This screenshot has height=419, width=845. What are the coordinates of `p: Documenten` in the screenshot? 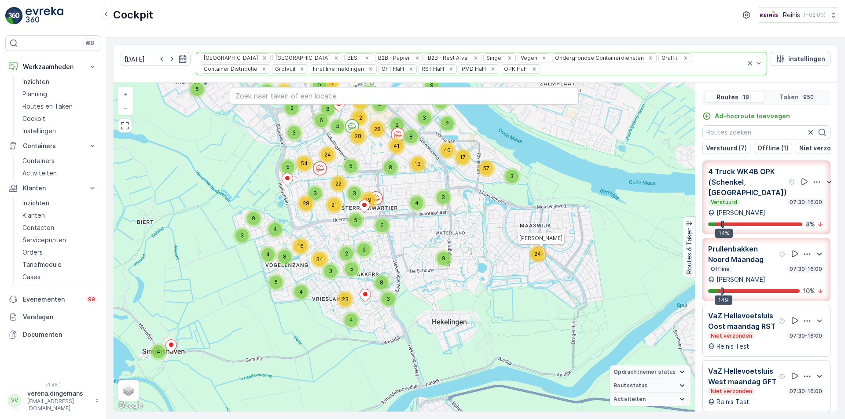 It's located at (60, 335).